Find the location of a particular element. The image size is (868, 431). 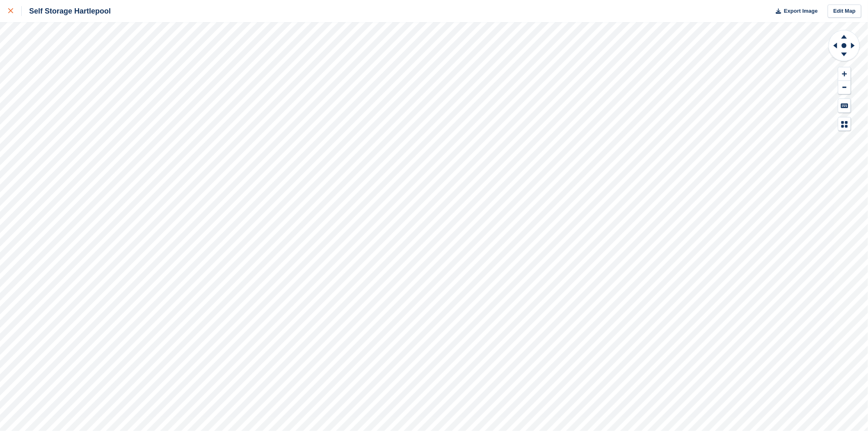

a: Edit Map is located at coordinates (845, 11).